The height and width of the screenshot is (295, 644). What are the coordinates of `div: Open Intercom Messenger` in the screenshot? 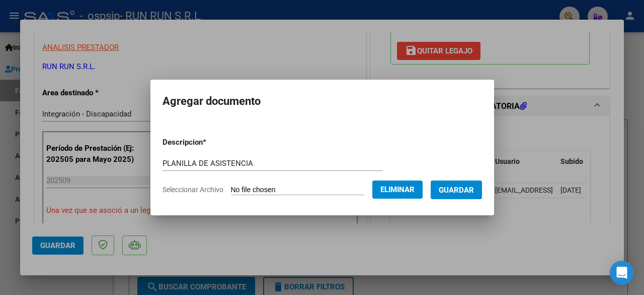 It's located at (622, 272).